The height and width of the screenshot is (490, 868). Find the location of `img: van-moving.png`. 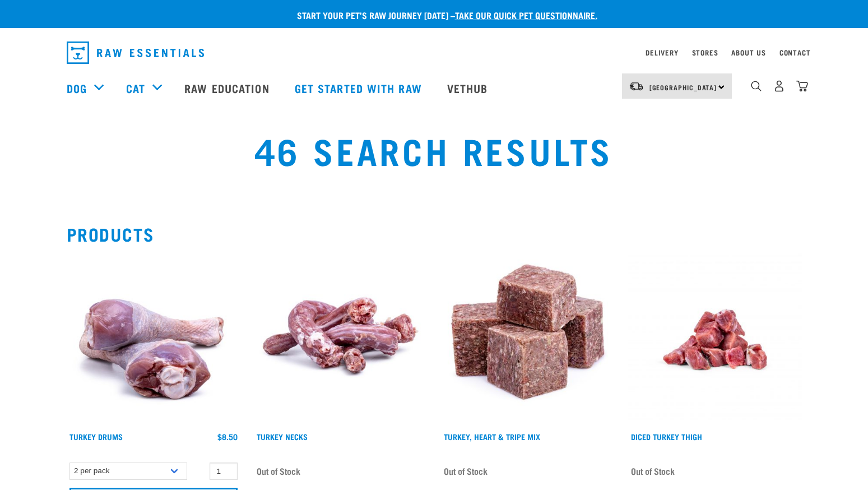

img: van-moving.png is located at coordinates (636, 86).